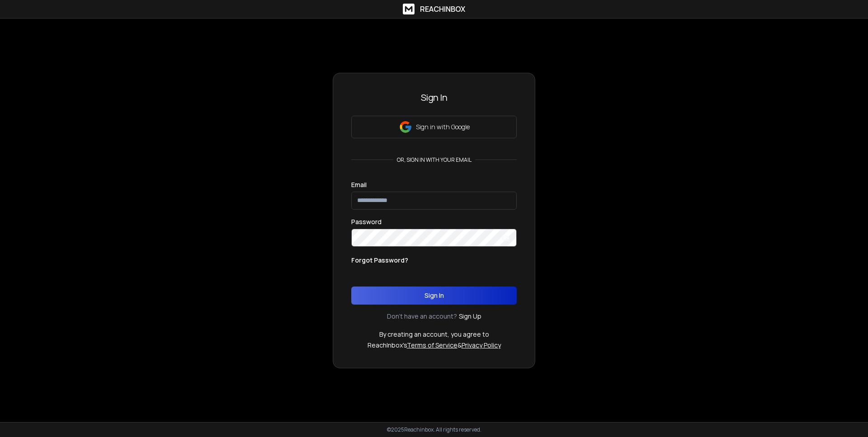  I want to click on a: Sign Up, so click(470, 317).